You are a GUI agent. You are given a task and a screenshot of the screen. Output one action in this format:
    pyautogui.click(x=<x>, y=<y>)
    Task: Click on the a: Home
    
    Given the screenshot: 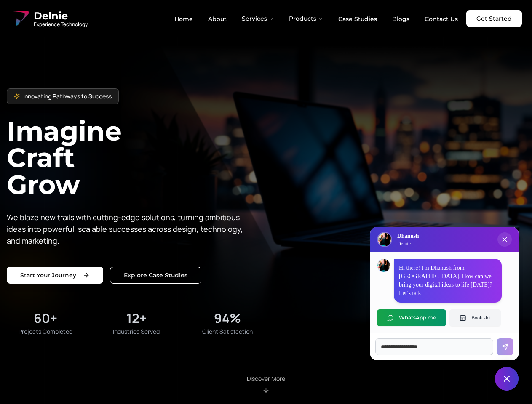 What is the action you would take?
    pyautogui.click(x=183, y=19)
    